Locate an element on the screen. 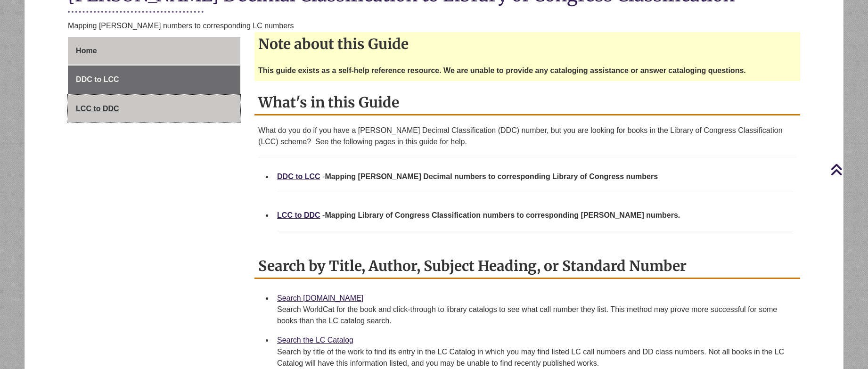 The width and height of the screenshot is (868, 369). span: LCC to DDC is located at coordinates (97, 108).